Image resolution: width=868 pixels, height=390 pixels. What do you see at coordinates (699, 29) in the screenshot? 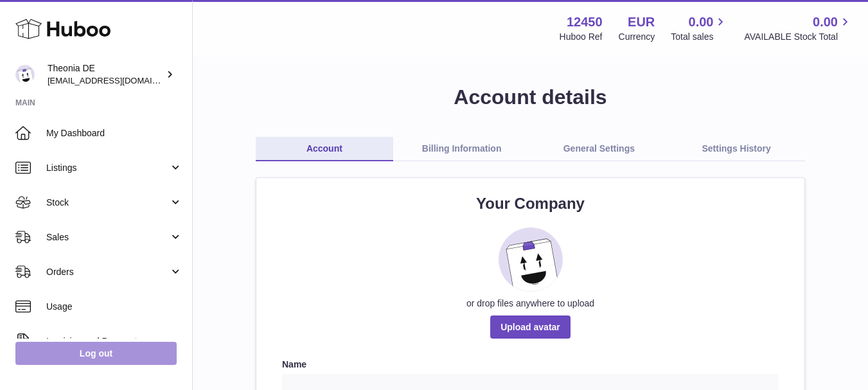
I see `a: 0.00 Total sales` at bounding box center [699, 29].